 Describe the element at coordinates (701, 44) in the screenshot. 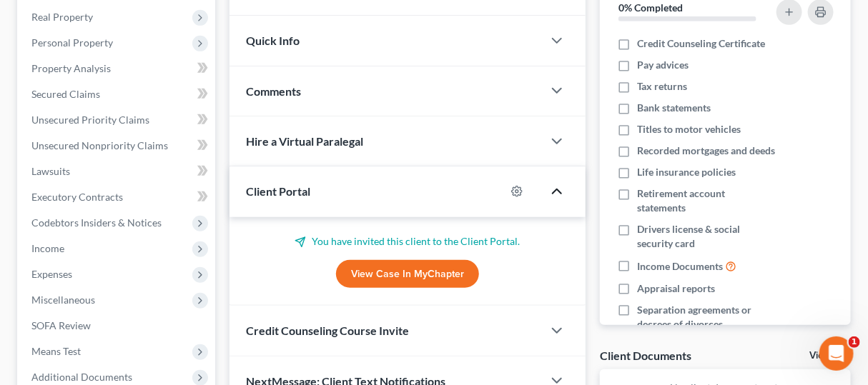

I see `span: Credit Counseling Certificate` at that location.